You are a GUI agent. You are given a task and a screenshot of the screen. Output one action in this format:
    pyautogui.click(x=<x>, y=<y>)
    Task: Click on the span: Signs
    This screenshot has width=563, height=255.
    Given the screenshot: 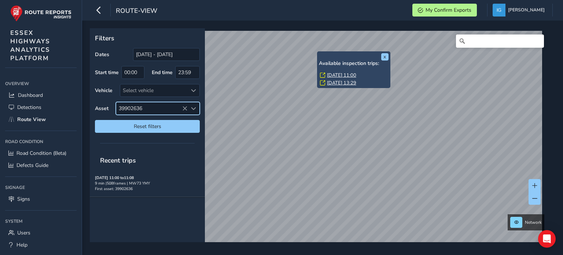 What is the action you would take?
    pyautogui.click(x=23, y=199)
    